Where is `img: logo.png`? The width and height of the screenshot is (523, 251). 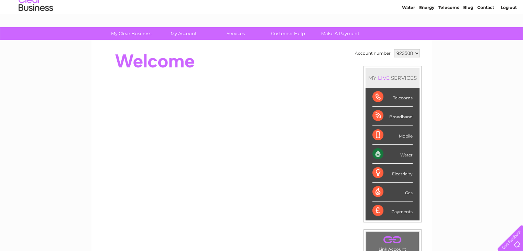 img: logo.png is located at coordinates (36, 28).